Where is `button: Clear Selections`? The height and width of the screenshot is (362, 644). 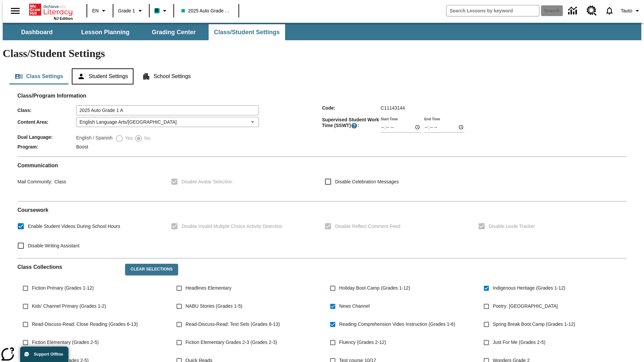 button: Clear Selections is located at coordinates (151, 270).